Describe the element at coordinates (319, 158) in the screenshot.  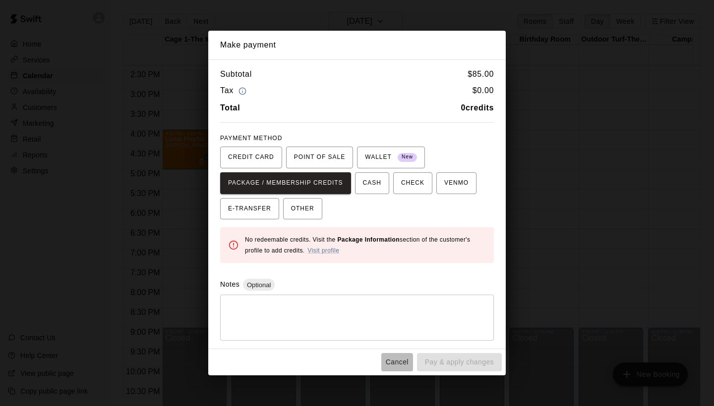
I see `button: POINT OF SALE` at that location.